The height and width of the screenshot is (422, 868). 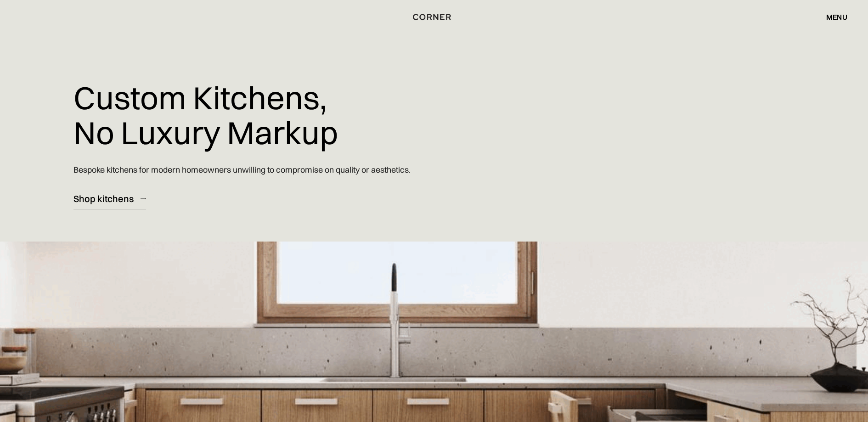 I want to click on a: Shop kitchens, so click(x=110, y=198).